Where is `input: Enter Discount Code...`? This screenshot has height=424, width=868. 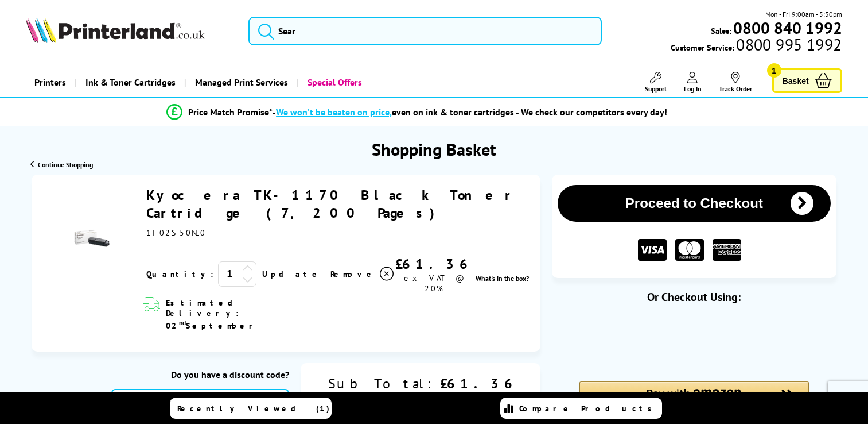
input: Enter Discount Code... is located at coordinates (200, 404).